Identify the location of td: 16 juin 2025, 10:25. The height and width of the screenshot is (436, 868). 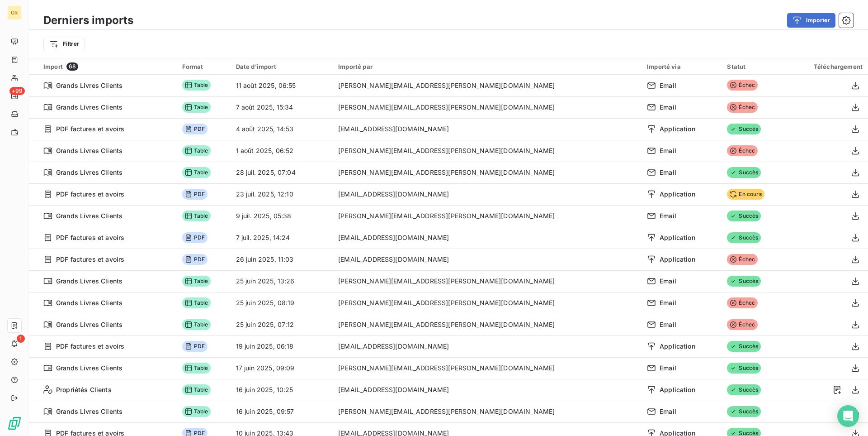
(282, 389).